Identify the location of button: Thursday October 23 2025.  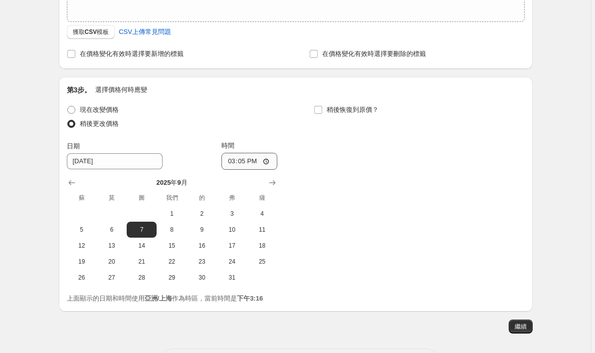
(202, 261).